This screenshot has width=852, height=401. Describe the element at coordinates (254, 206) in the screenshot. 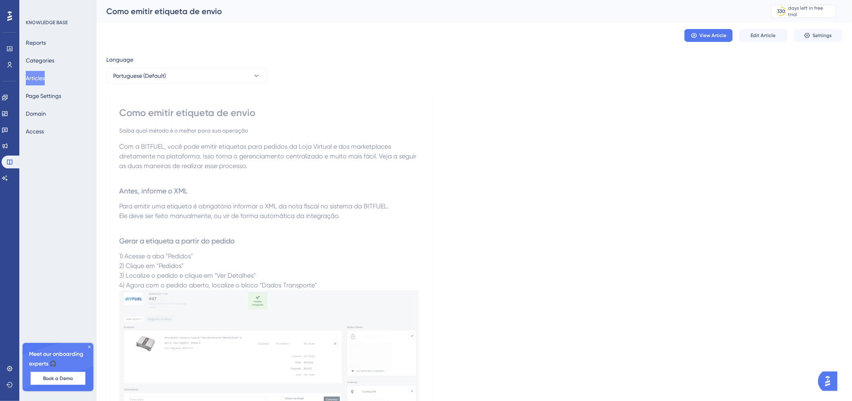

I see `span: Para emitir uma etiqueta é obrigatório informar o XML da nota fiscal no sistema da BITFUEL.` at that location.